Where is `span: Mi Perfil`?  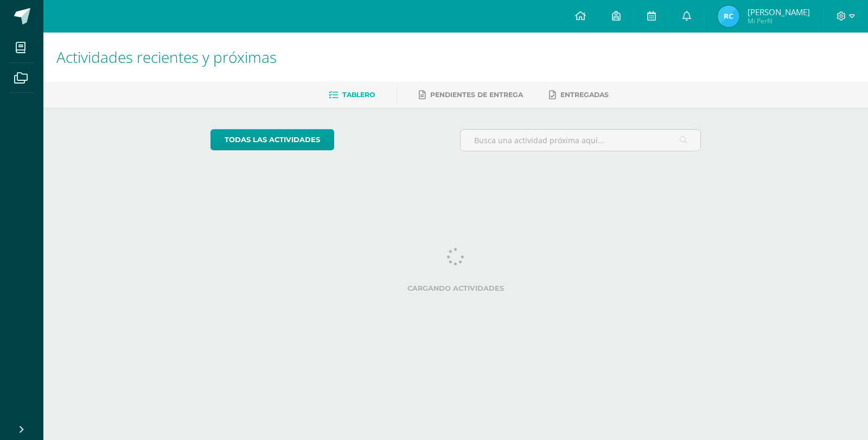 span: Mi Perfil is located at coordinates (778, 21).